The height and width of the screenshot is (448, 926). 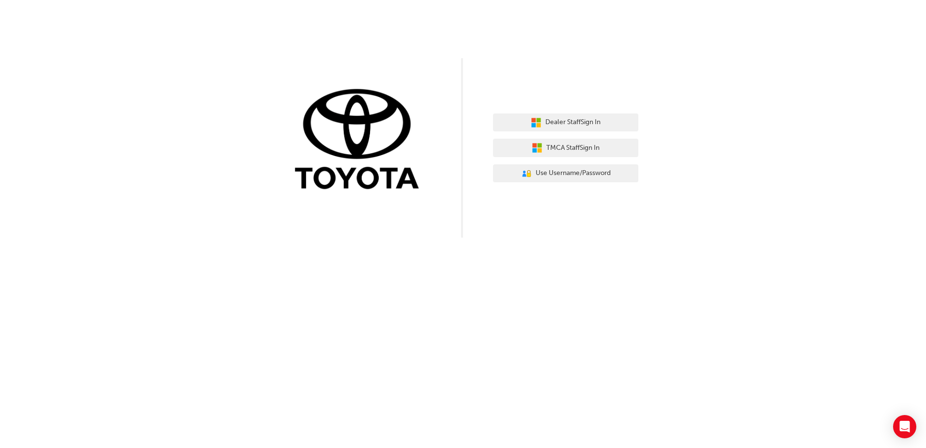 I want to click on div: Open Intercom Messenger, so click(x=905, y=426).